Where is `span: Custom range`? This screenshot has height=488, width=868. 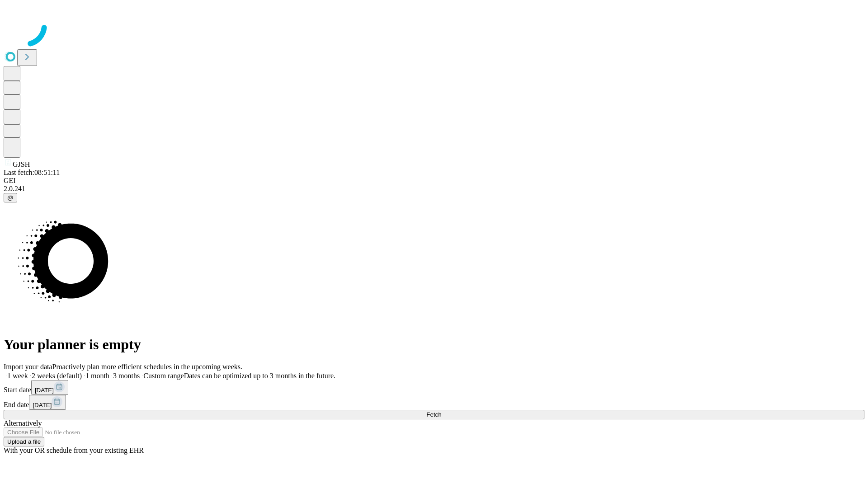 span: Custom range is located at coordinates (163, 375).